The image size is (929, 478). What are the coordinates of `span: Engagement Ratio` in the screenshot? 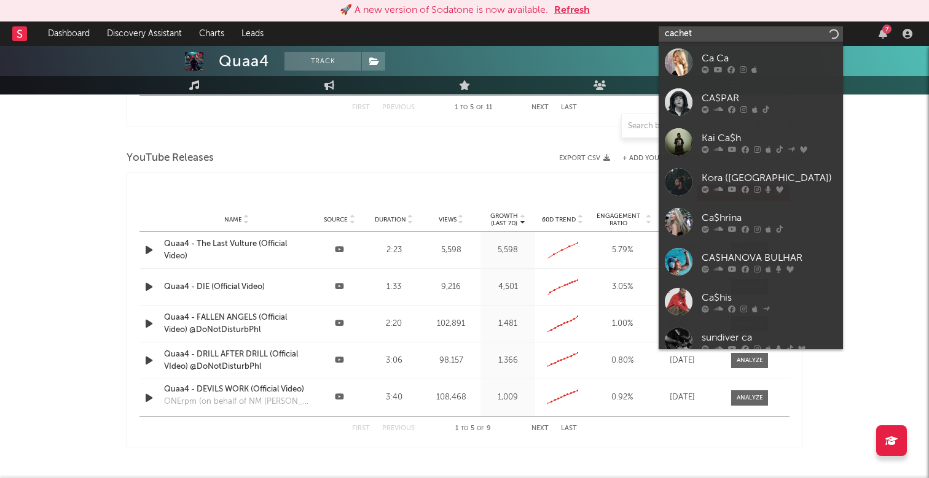 It's located at (618, 220).